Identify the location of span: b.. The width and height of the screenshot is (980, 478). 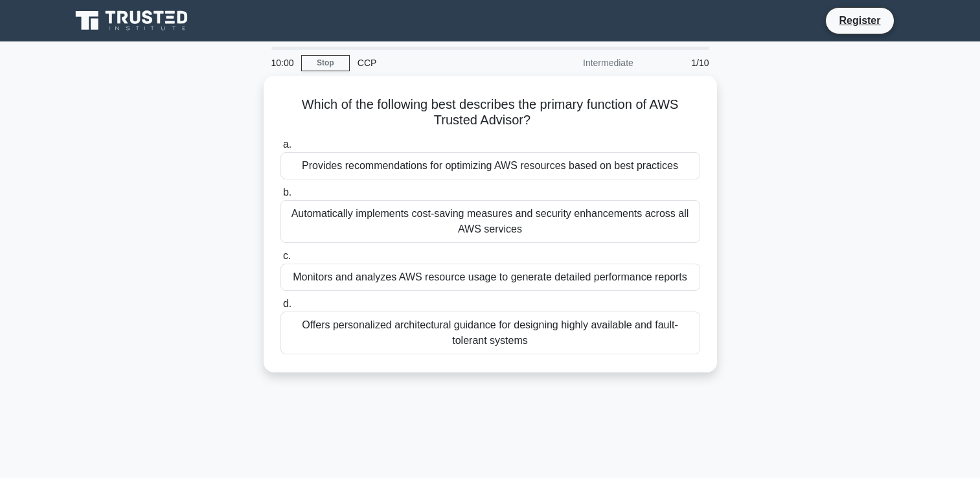
(287, 192).